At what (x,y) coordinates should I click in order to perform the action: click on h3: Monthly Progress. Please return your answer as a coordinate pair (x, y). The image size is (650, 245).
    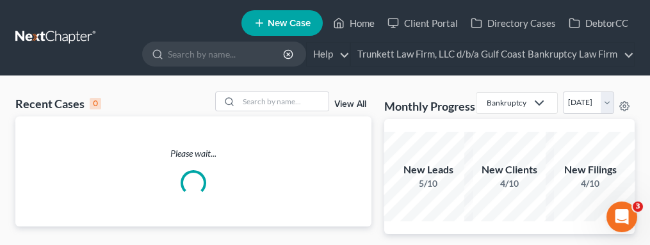
    Looking at the image, I should click on (430, 106).